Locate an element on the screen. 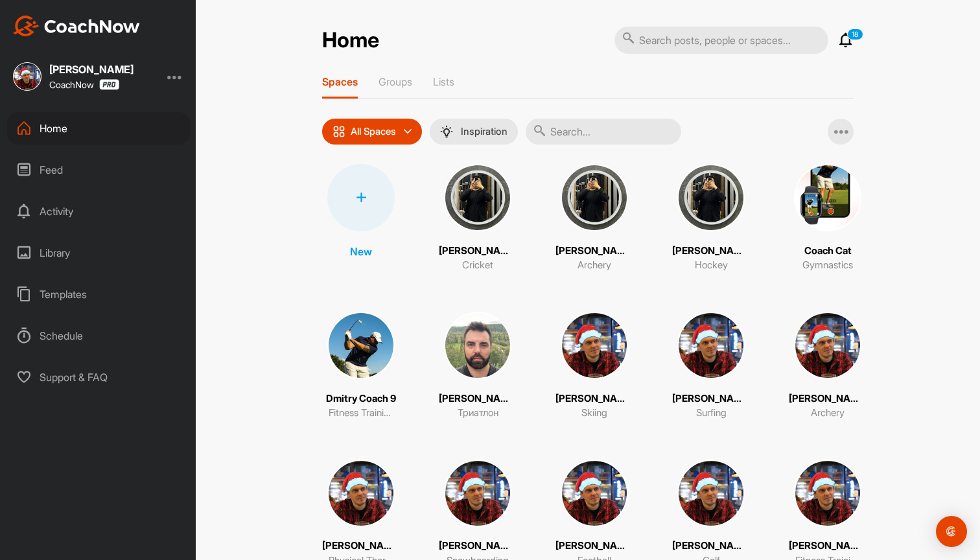 The height and width of the screenshot is (560, 980). p: All Spaces is located at coordinates (373, 132).